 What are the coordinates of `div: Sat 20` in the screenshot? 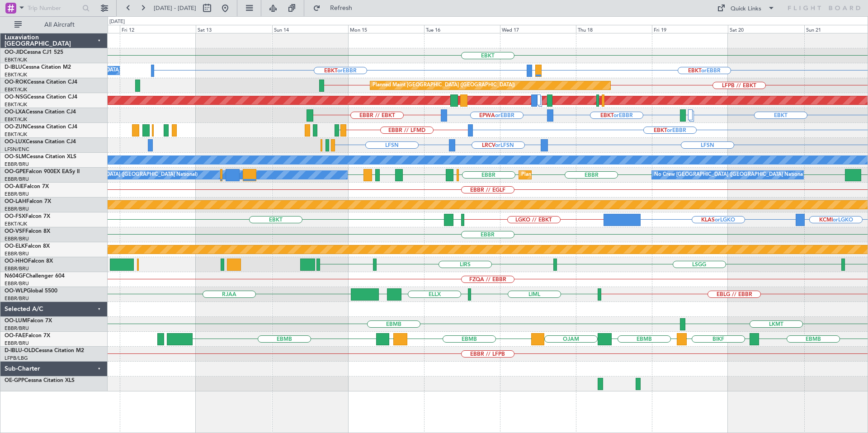 It's located at (766, 29).